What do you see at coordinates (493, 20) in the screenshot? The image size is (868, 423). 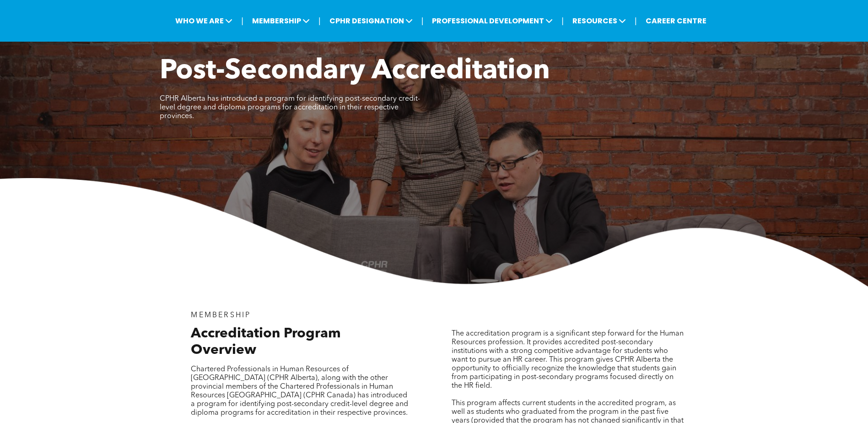 I see `span: PROFESSIONAL DEVELOPMENT` at bounding box center [493, 20].